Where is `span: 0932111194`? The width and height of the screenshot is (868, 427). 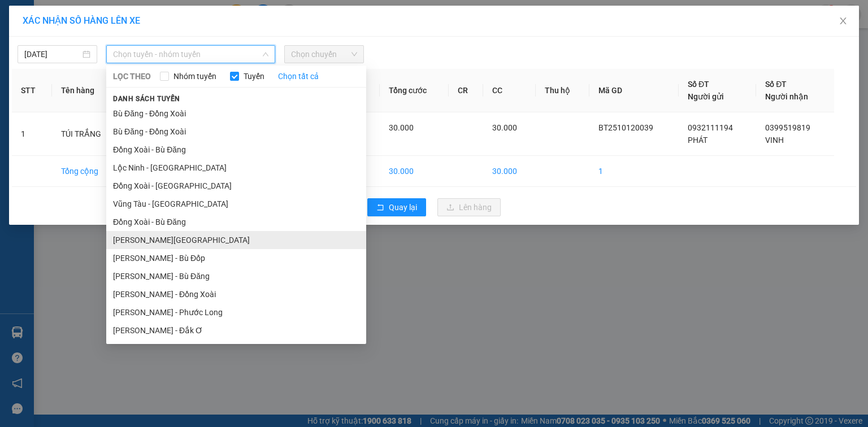 span: 0932111194 is located at coordinates (711, 128).